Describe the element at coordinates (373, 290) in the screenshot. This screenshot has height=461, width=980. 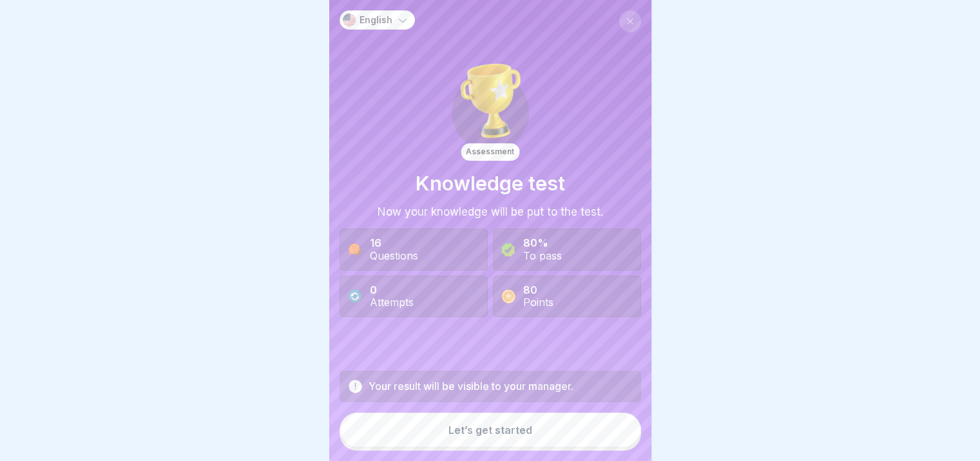
I see `b: 0` at that location.